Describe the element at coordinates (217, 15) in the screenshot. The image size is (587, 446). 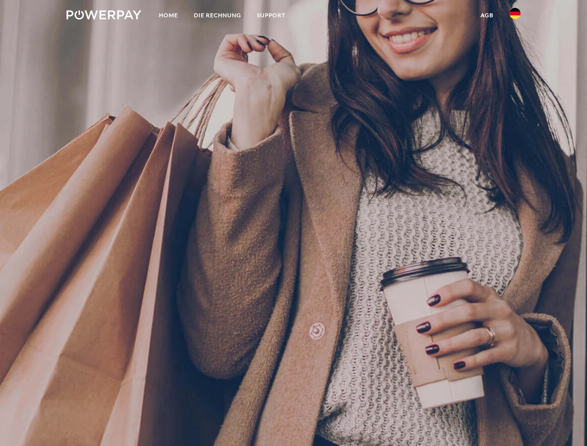
I see `a: DIE RECHNUNG` at that location.